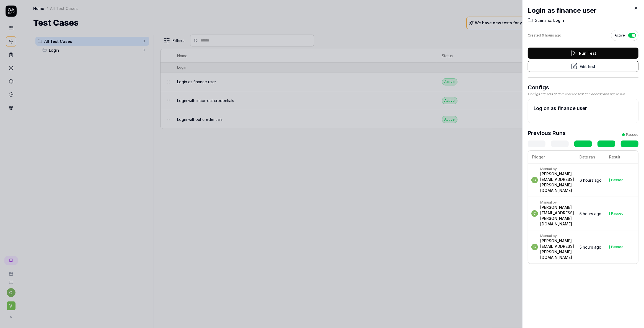 The image size is (644, 328). I want to click on div: Configs are sets of data that the test can access and use to run, so click(583, 94).